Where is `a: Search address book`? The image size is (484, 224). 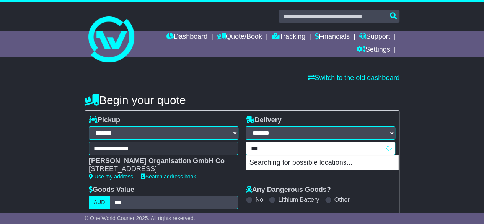
a: Search address book is located at coordinates (168, 176).